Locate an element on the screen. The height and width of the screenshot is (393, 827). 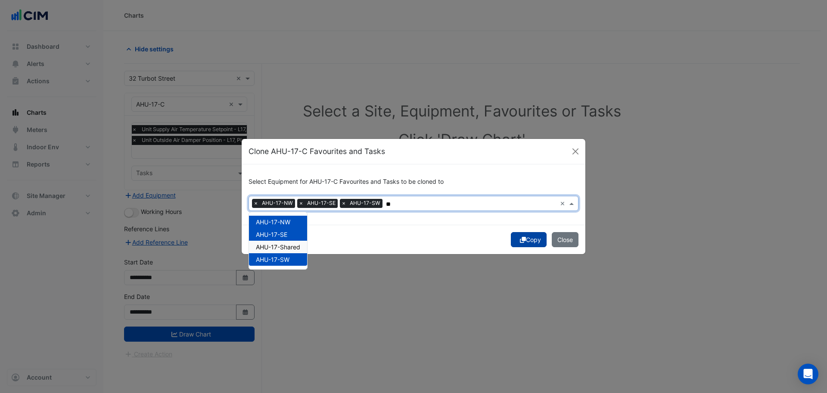
h6: Select Equipment for AHU-17-C Favourites and Tasks to be cloned to is located at coordinates (414, 181).